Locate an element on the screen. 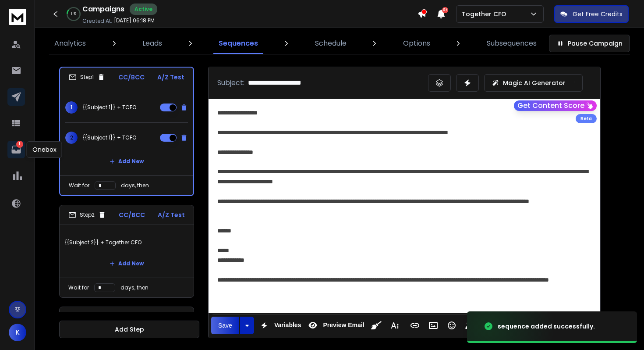 The width and height of the screenshot is (644, 350). img: logo is located at coordinates (17, 16).